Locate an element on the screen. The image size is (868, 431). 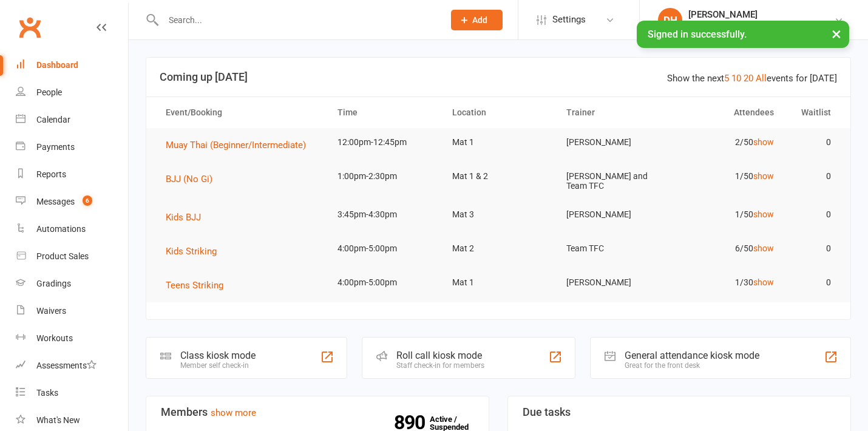
td: 3:45pm-4:30pm is located at coordinates (384, 214).